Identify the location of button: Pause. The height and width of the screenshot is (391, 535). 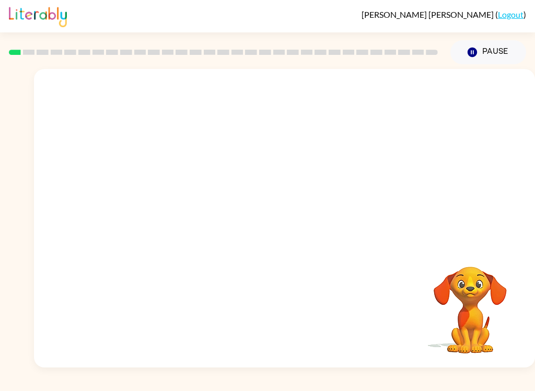
(488, 52).